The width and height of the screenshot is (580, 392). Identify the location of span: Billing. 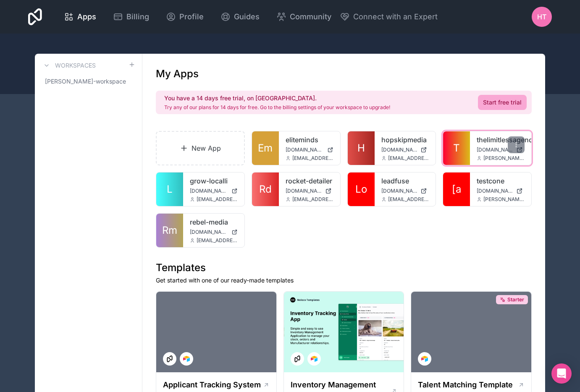
(138, 17).